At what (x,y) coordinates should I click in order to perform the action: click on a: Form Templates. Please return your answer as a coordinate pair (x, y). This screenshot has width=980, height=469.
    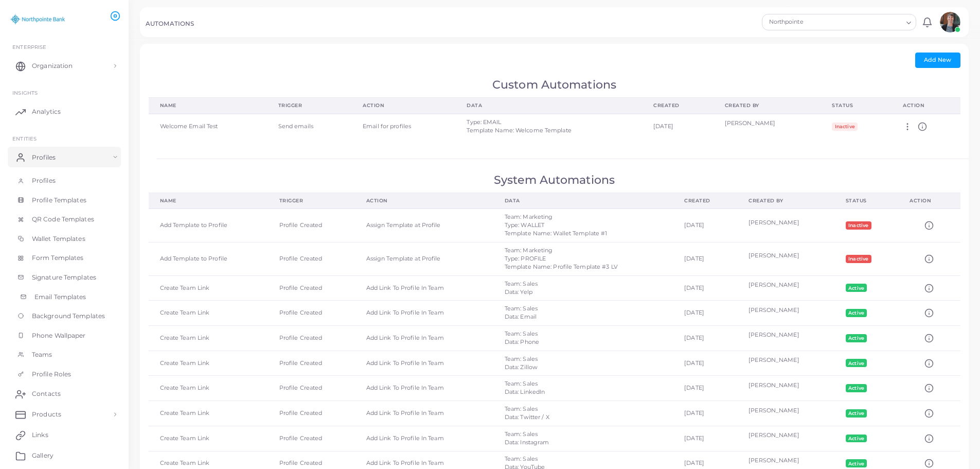
    Looking at the image, I should click on (64, 258).